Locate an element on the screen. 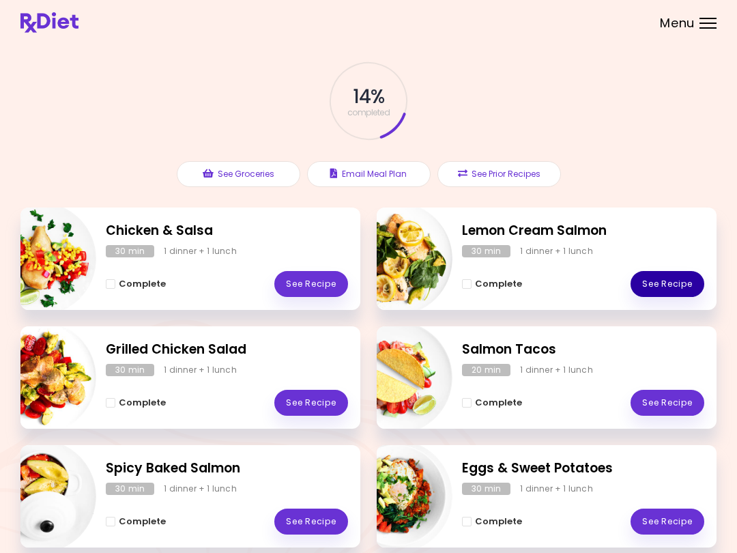  img: Info - Salmon Tacos is located at coordinates (396, 377).